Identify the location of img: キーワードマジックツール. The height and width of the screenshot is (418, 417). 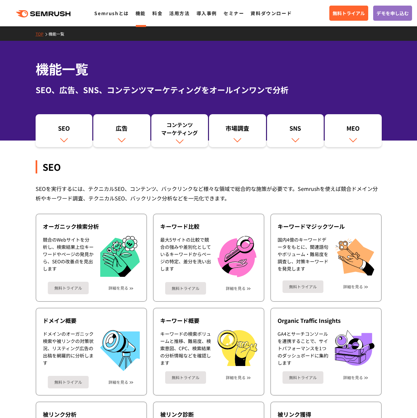
(354, 256).